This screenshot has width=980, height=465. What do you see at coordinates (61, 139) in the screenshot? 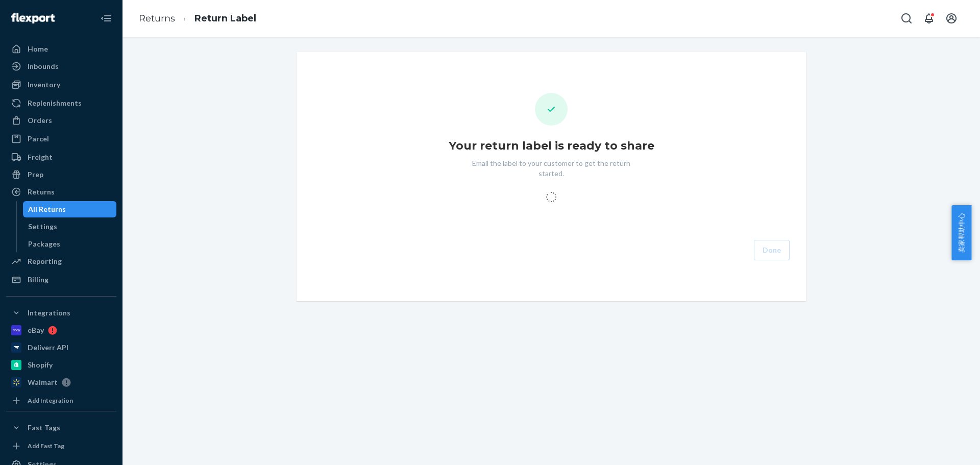
I see `a: Parcel` at bounding box center [61, 139].